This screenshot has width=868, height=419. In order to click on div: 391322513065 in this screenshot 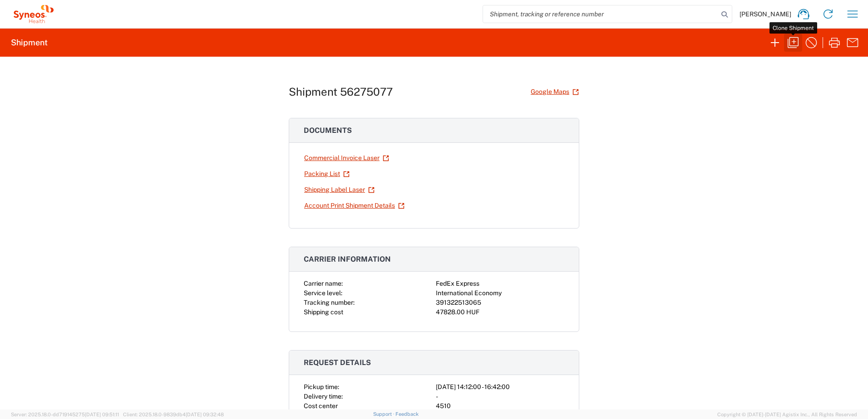, I will do `click(500, 303)`.